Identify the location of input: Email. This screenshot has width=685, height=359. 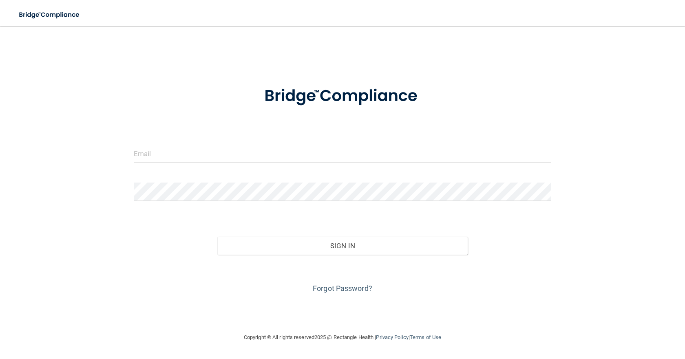
(342, 153).